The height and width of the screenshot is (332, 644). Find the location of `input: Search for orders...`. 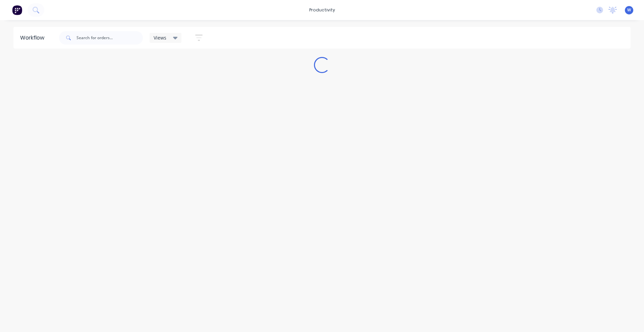

input: Search for orders... is located at coordinates (110, 38).